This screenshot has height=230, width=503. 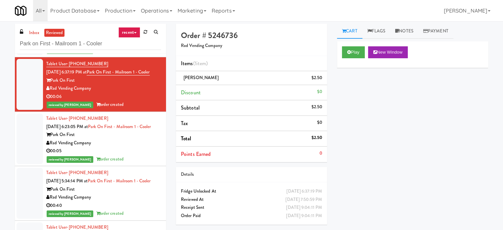 I want to click on a: Flags, so click(x=376, y=31).